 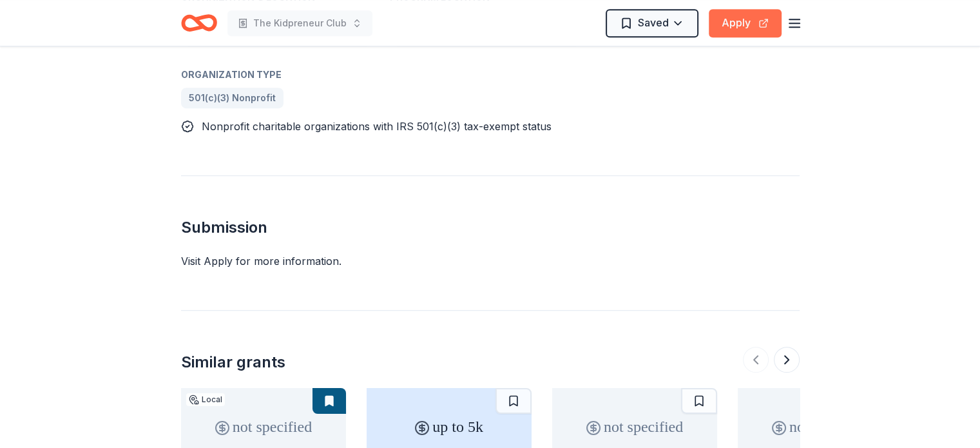 I want to click on button: The Kidpreneur Club, so click(x=299, y=23).